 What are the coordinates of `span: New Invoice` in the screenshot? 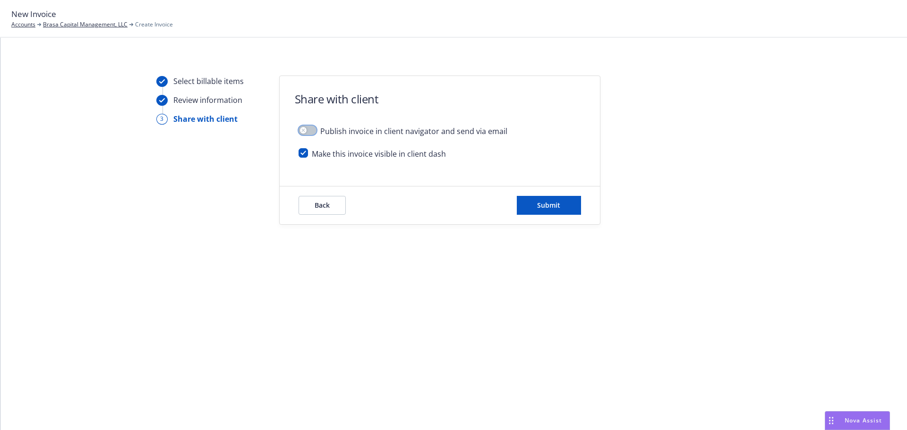 It's located at (34, 14).